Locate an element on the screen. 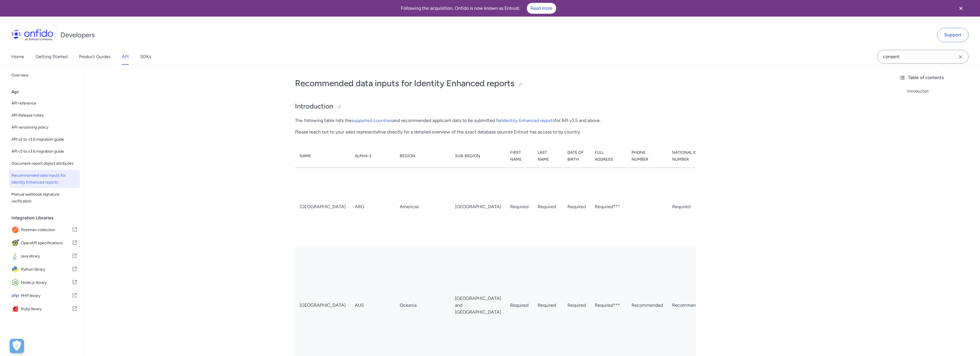 Image resolution: width=980 pixels, height=356 pixels. h1: Recommended data inputs for Identity Enhanced reports is located at coordinates (490, 83).